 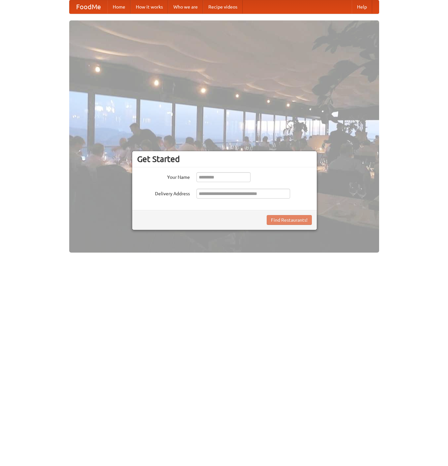 I want to click on a: How it works, so click(x=149, y=7).